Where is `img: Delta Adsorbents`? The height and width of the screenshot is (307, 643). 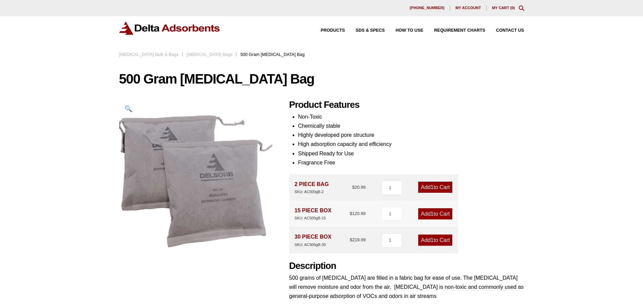 img: Delta Adsorbents is located at coordinates (170, 28).